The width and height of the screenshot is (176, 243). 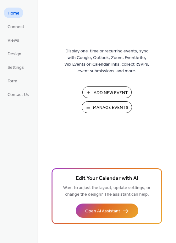 What do you see at coordinates (18, 95) in the screenshot?
I see `span: Contact Us` at bounding box center [18, 95].